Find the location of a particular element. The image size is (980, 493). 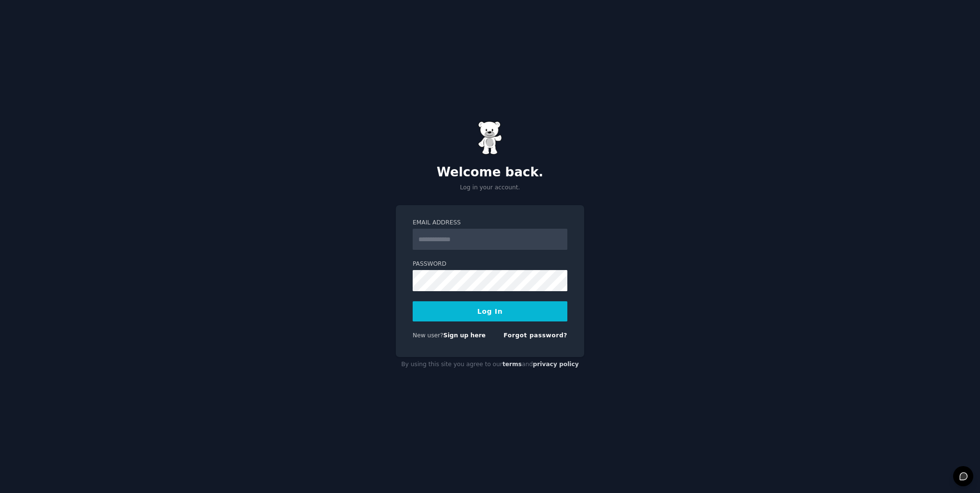

label: Email Address is located at coordinates (490, 223).